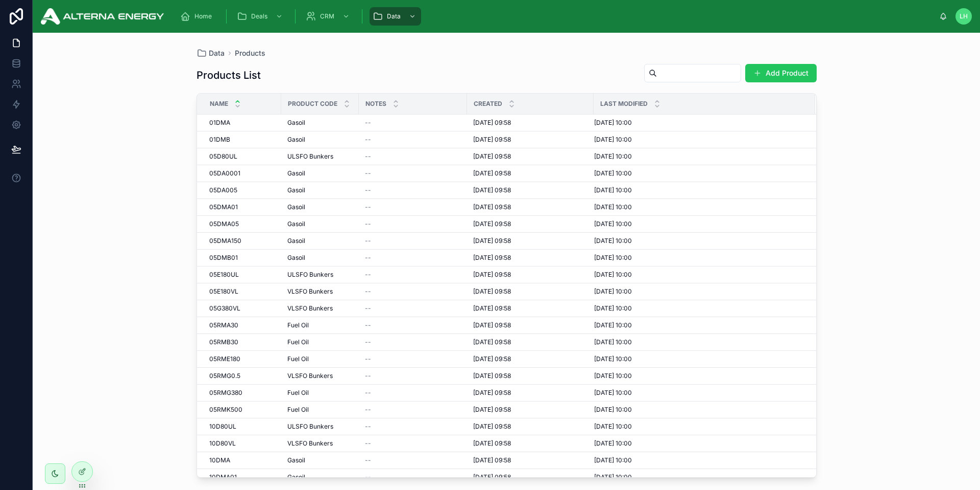 This screenshot has width=980, height=490. What do you see at coordinates (250, 54) in the screenshot?
I see `span: Products` at bounding box center [250, 54].